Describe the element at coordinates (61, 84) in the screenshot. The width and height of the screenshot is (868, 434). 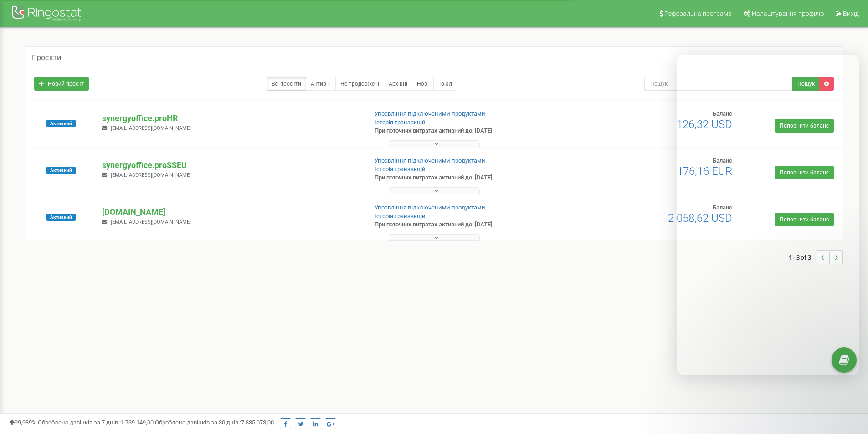
I see `a: Новий проєкт` at that location.